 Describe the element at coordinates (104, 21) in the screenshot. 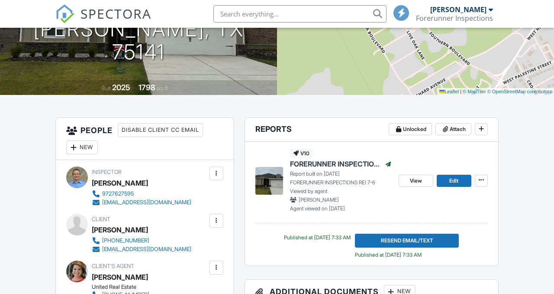

I see `a: SPECTORA` at that location.